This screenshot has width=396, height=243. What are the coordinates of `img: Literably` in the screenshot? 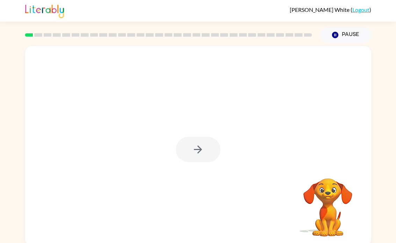 It's located at (44, 10).